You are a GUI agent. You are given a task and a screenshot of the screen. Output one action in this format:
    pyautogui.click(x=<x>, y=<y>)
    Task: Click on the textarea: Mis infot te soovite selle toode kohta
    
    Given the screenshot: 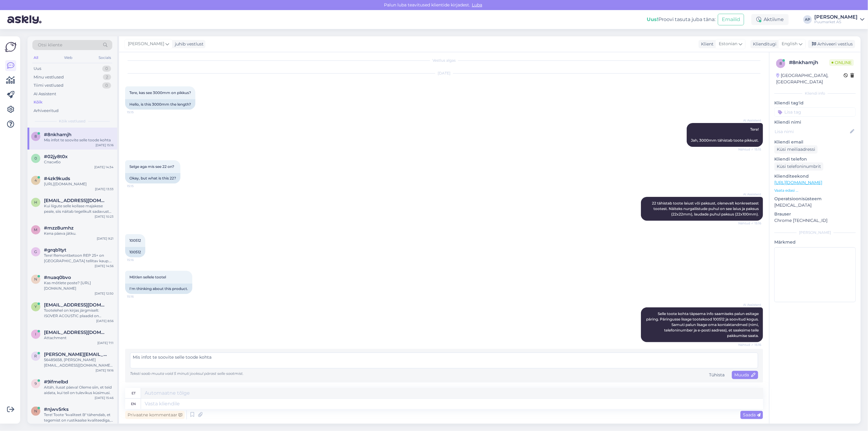 What is the action you would take?
    pyautogui.click(x=444, y=361)
    